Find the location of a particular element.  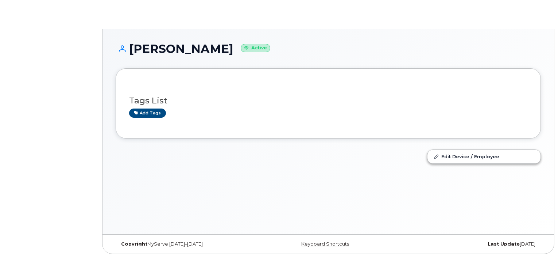

strong: Last Update is located at coordinates (504, 243).